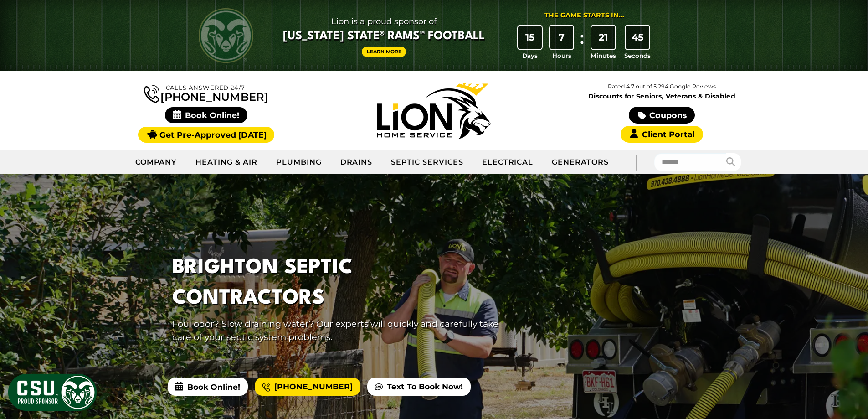  What do you see at coordinates (662, 96) in the screenshot?
I see `span: Discounts for Seniors, Veterans & Disabled` at bounding box center [662, 96].